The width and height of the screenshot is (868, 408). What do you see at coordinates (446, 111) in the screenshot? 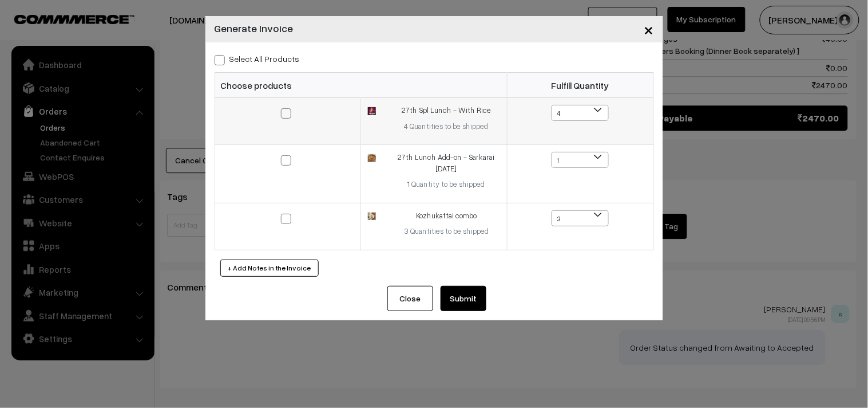
I see `div: 27th Spl Lunch - With Rice` at bounding box center [446, 111].